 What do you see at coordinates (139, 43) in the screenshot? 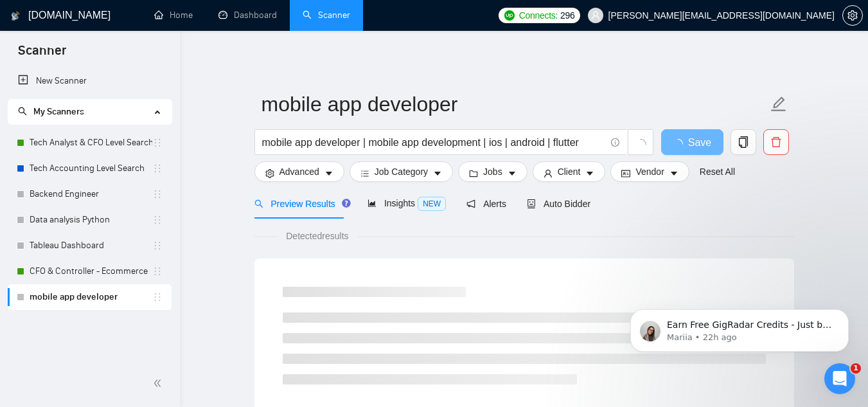
I see `p: Earn Free GigRadar Credits - Just by Sharing Your Story! 💬 Want more credits for sending proposal...` at bounding box center [139, 43].